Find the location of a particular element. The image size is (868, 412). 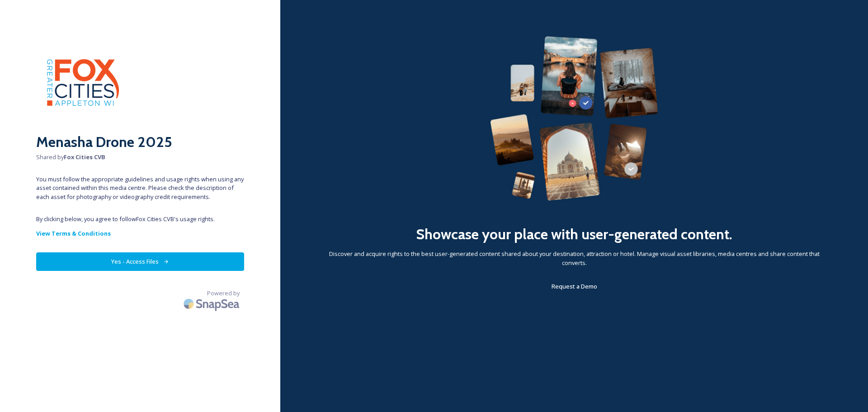

a: Request a Demo is located at coordinates (574, 286).